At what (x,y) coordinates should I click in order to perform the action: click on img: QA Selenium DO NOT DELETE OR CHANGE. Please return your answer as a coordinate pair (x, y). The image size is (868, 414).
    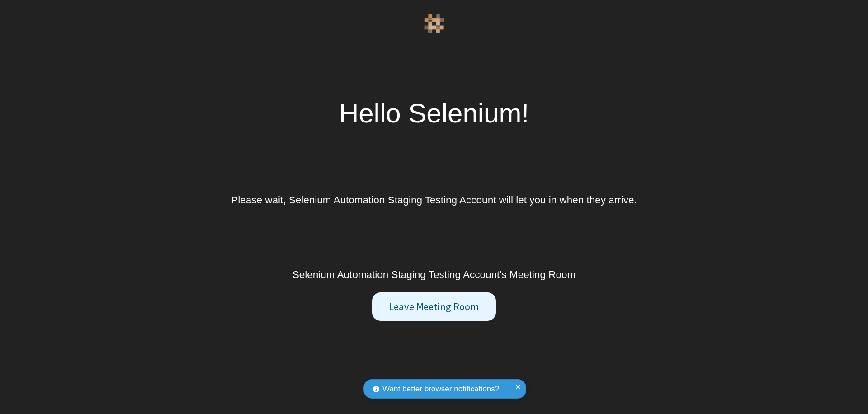
    Looking at the image, I should click on (434, 23).